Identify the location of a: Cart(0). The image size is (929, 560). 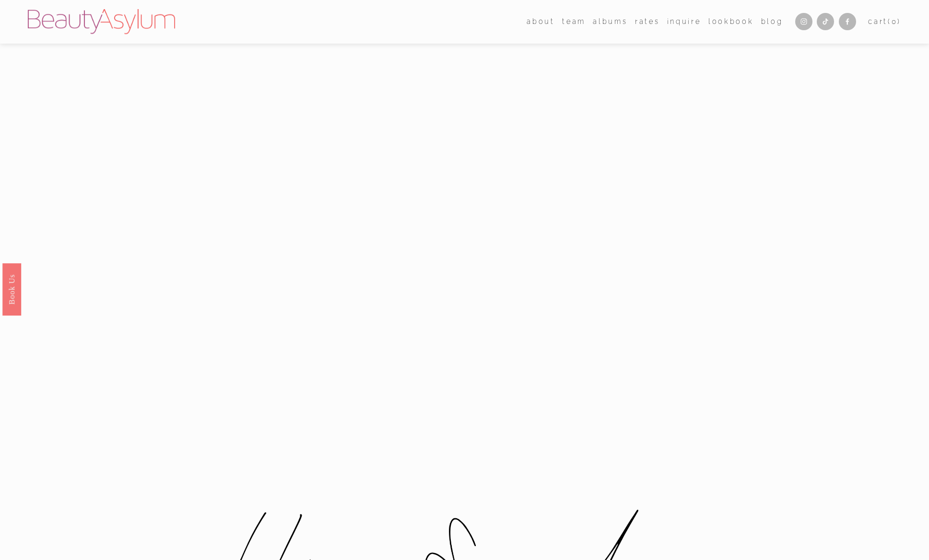
(884, 22).